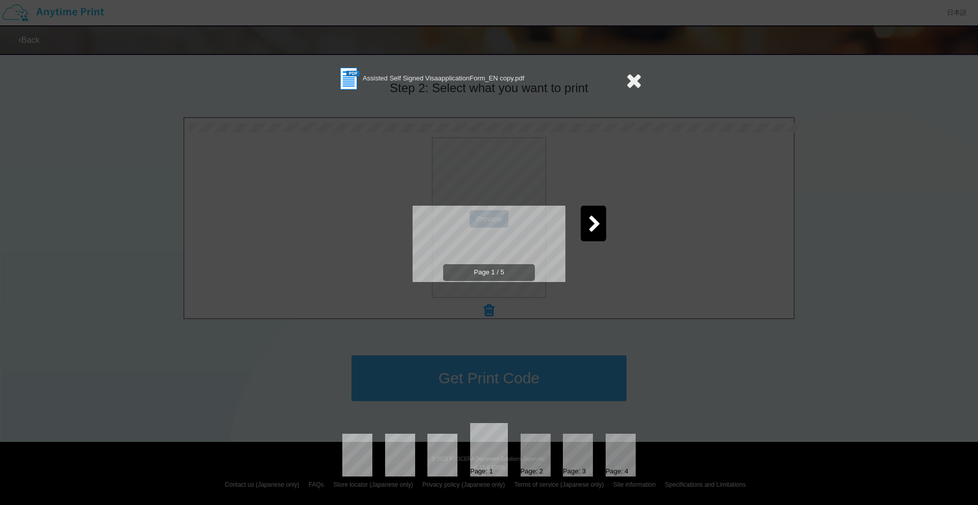 The width and height of the screenshot is (978, 505). What do you see at coordinates (574, 472) in the screenshot?
I see `div: Page: 3` at bounding box center [574, 472].